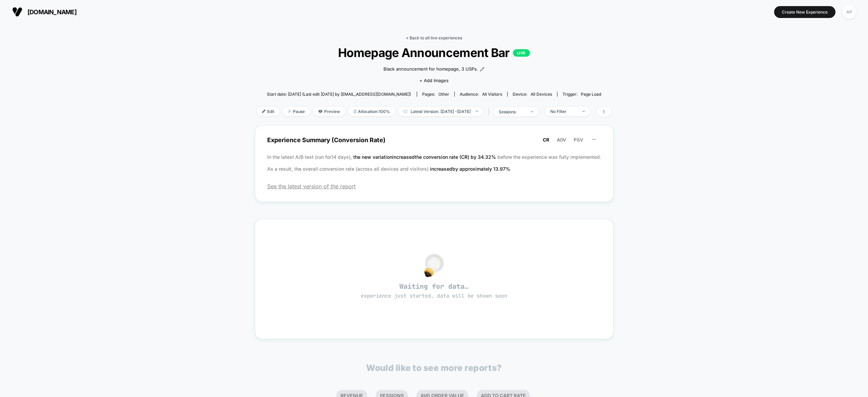  Describe the element at coordinates (579, 140) in the screenshot. I see `button: PSV` at that location.